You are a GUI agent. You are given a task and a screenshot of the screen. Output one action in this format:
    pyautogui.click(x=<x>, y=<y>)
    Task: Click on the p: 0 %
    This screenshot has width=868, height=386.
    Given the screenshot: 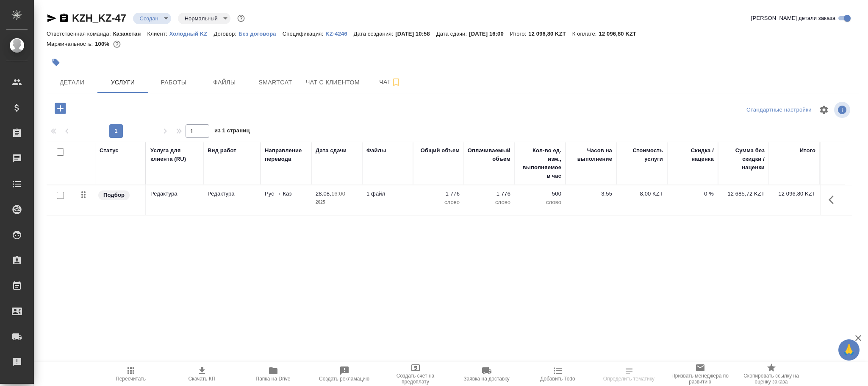 What is the action you would take?
    pyautogui.click(x=693, y=194)
    